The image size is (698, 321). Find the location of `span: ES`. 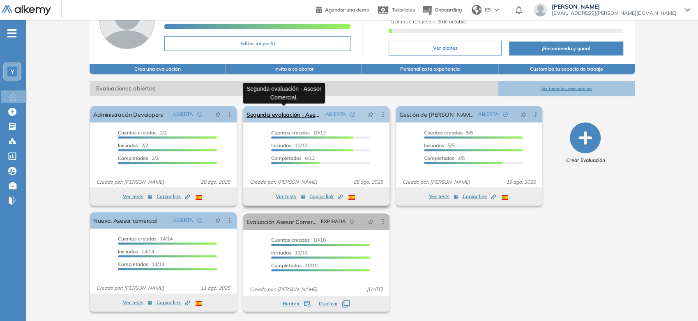

span: ES is located at coordinates (488, 10).